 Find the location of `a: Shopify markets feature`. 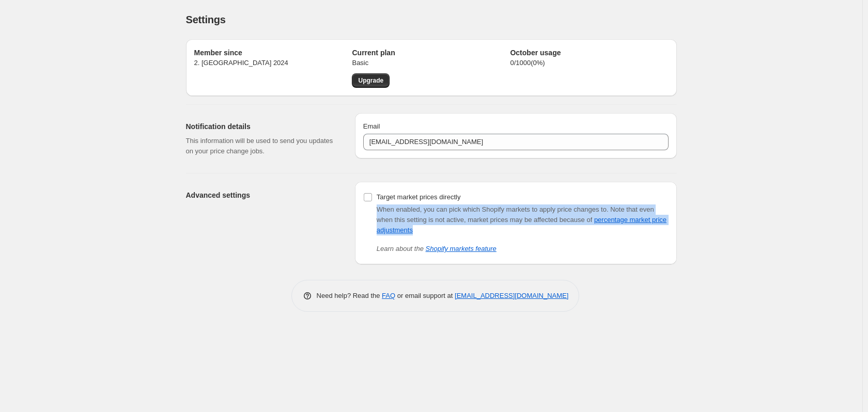

a: Shopify markets feature is located at coordinates (460, 248).